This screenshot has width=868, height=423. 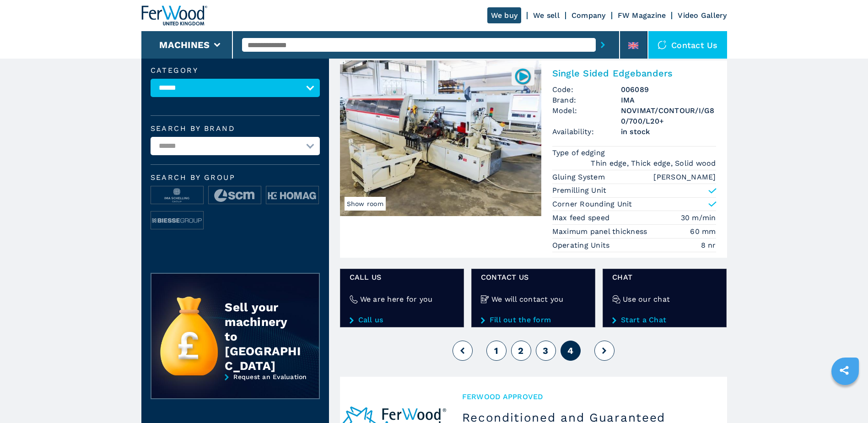 I want to click on img: We will contact you, so click(x=485, y=300).